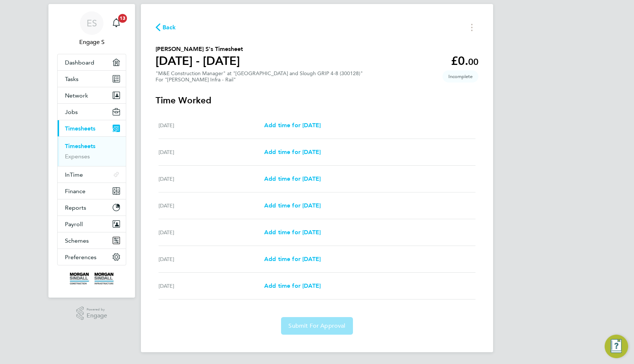  Describe the element at coordinates (92, 191) in the screenshot. I see `button: Finance` at that location.